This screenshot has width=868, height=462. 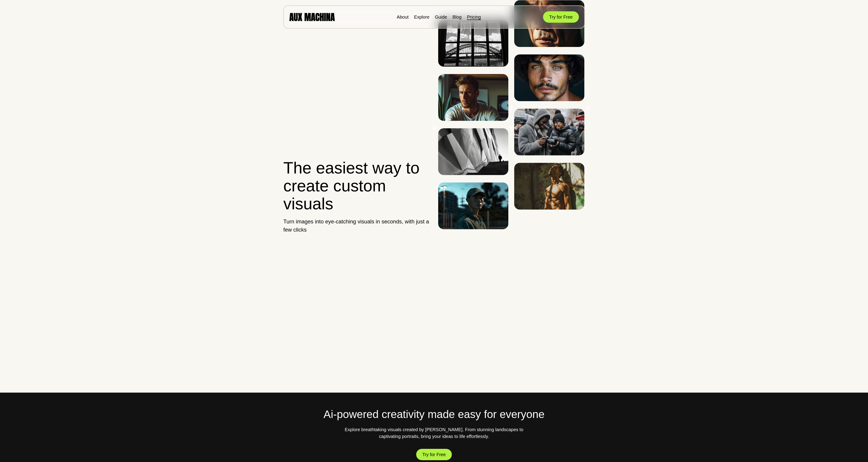 What do you see at coordinates (312, 17) in the screenshot?
I see `img: AUX MACHINA` at bounding box center [312, 17].